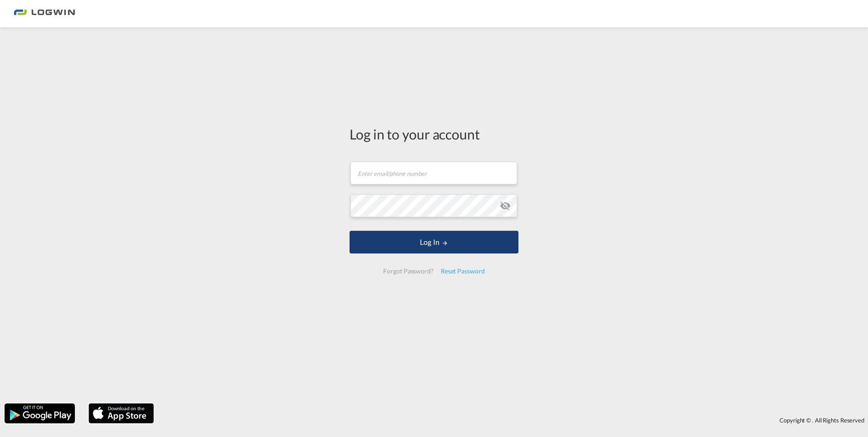 The height and width of the screenshot is (437, 868). I want to click on div: Log in to your account, so click(434, 134).